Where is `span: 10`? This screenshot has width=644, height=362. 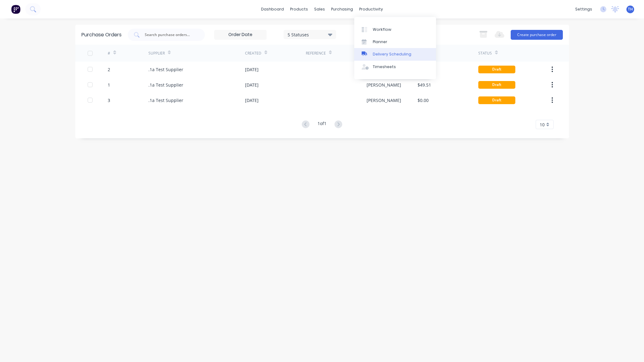 span: 10 is located at coordinates (542, 124).